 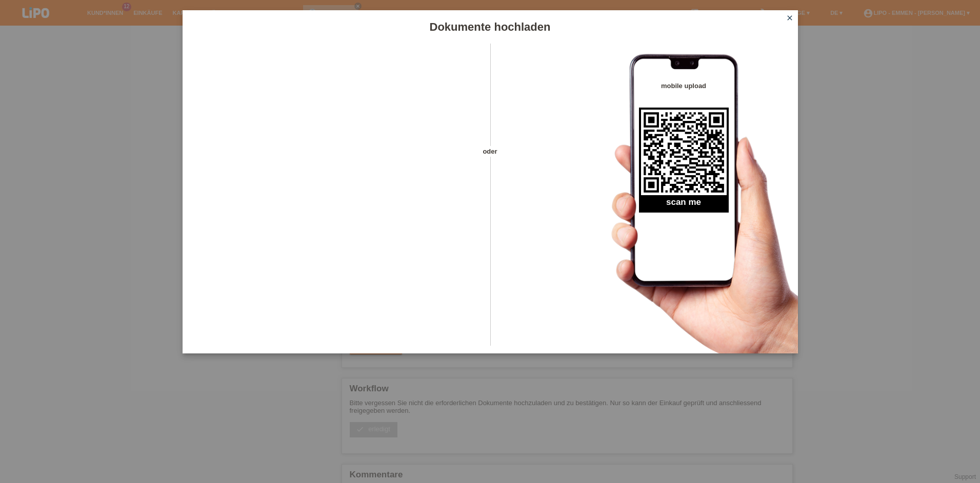 What do you see at coordinates (790, 18) in the screenshot?
I see `i: close` at bounding box center [790, 18].